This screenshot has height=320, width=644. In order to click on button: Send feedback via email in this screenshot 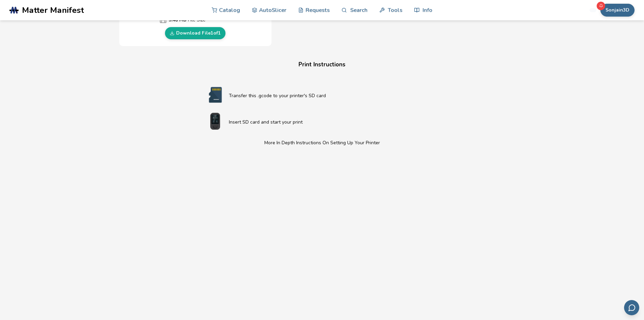, I will do `click(632, 307)`.